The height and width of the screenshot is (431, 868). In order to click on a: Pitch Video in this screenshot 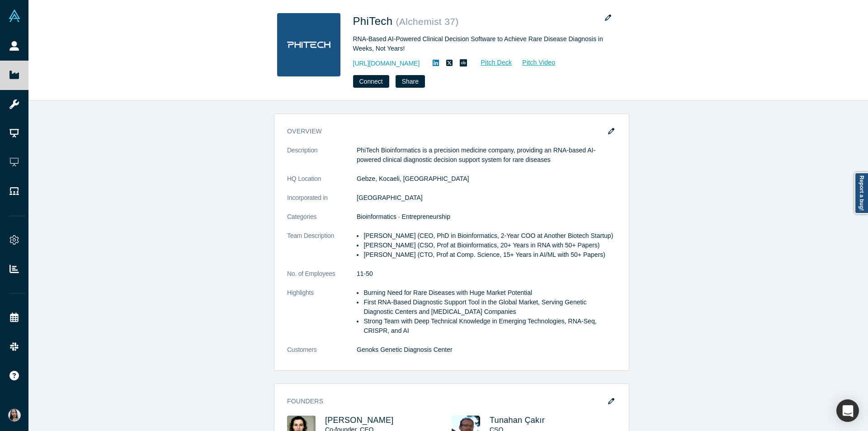, I will do `click(534, 63)`.